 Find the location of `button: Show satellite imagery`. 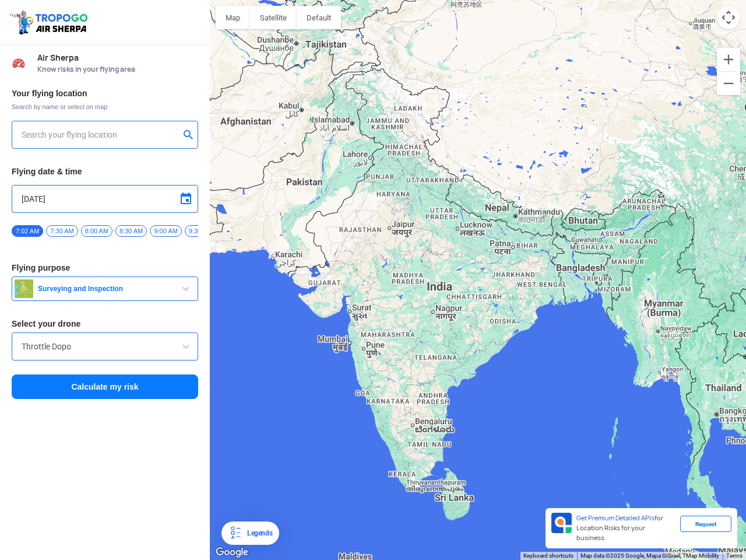

button: Show satellite imagery is located at coordinates (273, 17).